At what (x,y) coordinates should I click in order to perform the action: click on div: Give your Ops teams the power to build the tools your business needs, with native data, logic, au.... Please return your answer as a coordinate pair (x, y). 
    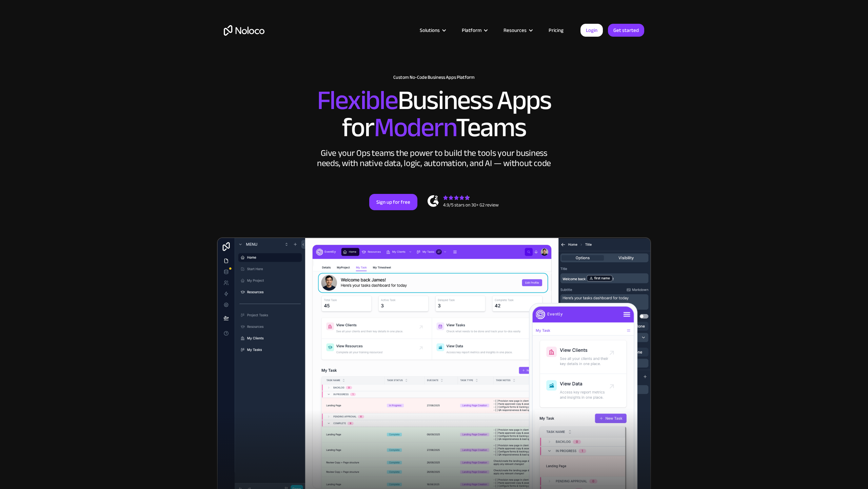
    Looking at the image, I should click on (434, 158).